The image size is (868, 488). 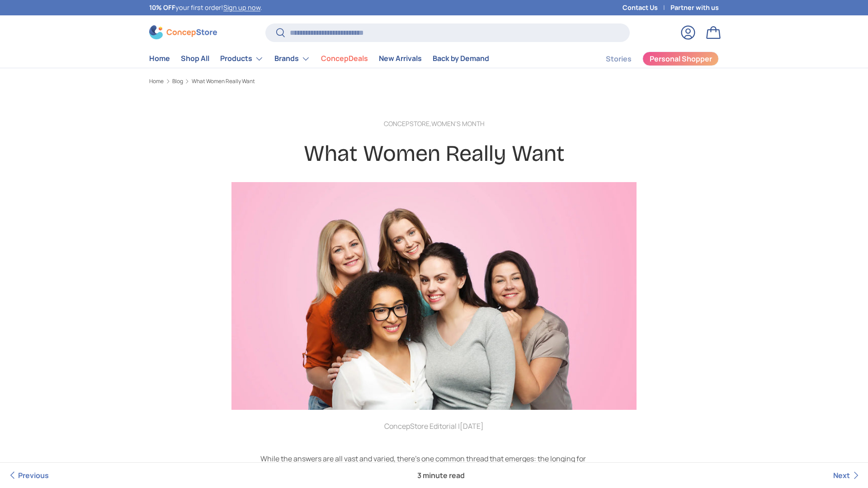 What do you see at coordinates (841, 476) in the screenshot?
I see `span: Next` at bounding box center [841, 476].